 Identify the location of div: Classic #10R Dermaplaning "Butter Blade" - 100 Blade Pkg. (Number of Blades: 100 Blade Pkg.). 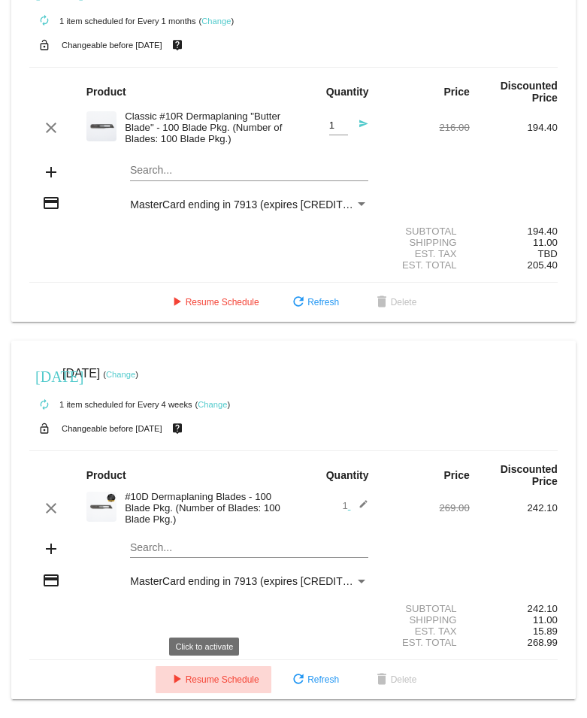
(205, 127).